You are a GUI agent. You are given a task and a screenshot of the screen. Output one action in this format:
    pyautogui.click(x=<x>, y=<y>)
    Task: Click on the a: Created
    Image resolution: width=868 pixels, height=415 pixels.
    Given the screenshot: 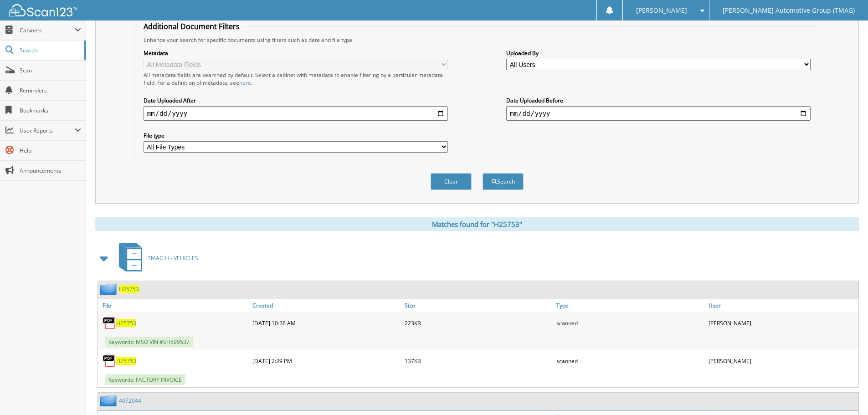 What is the action you would take?
    pyautogui.click(x=326, y=305)
    